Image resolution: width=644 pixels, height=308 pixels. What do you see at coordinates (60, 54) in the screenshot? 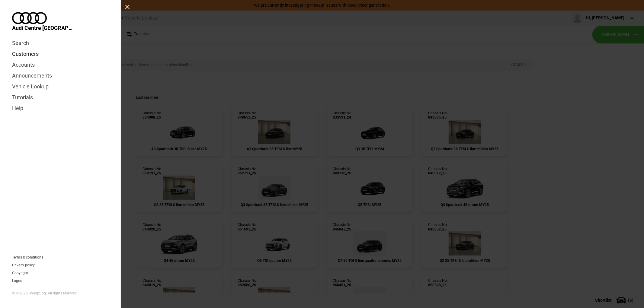
I see `a: Customers` at bounding box center [60, 54].